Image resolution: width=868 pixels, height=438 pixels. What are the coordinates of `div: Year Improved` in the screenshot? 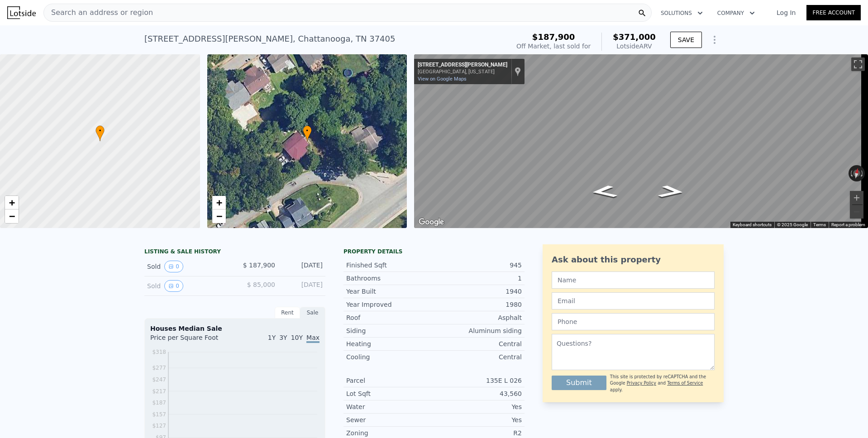 It's located at (390, 304).